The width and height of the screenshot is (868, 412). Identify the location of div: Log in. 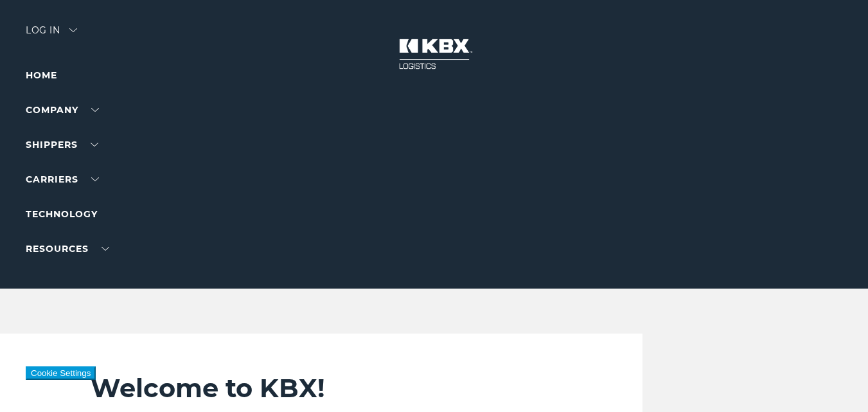
(51, 35).